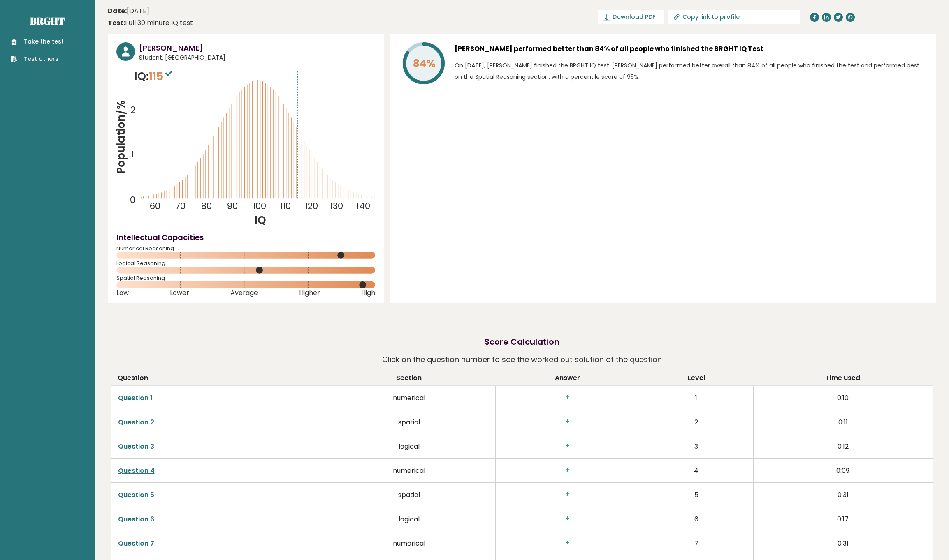 The height and width of the screenshot is (560, 949). What do you see at coordinates (246, 237) in the screenshot?
I see `h4: Intellectual Capacities` at bounding box center [246, 237].